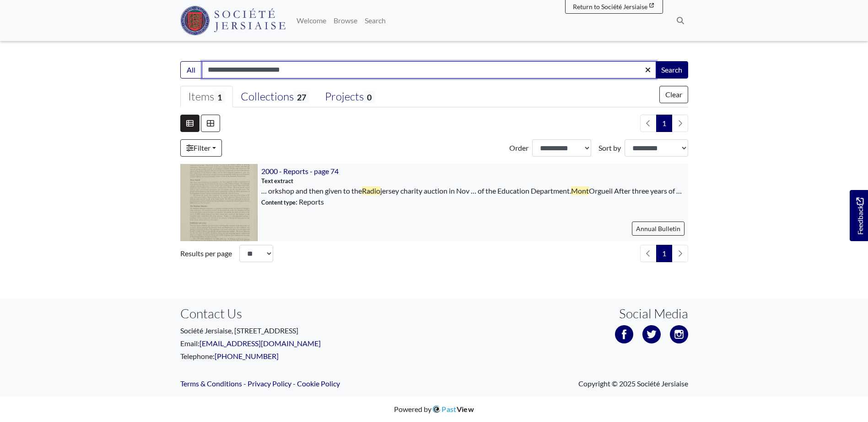 This screenshot has width=868, height=422. What do you see at coordinates (519, 148) in the screenshot?
I see `label: Order` at bounding box center [519, 148].